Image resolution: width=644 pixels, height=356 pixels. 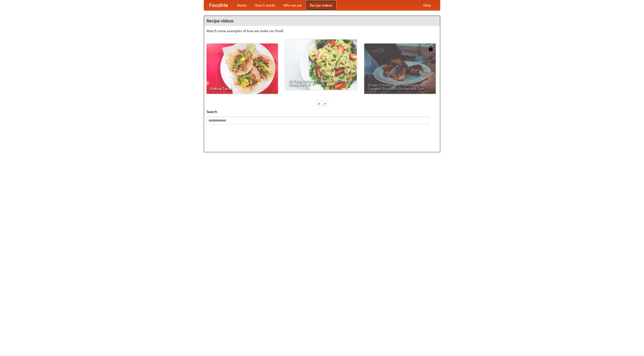 I want to click on h5: Search, so click(x=322, y=112).